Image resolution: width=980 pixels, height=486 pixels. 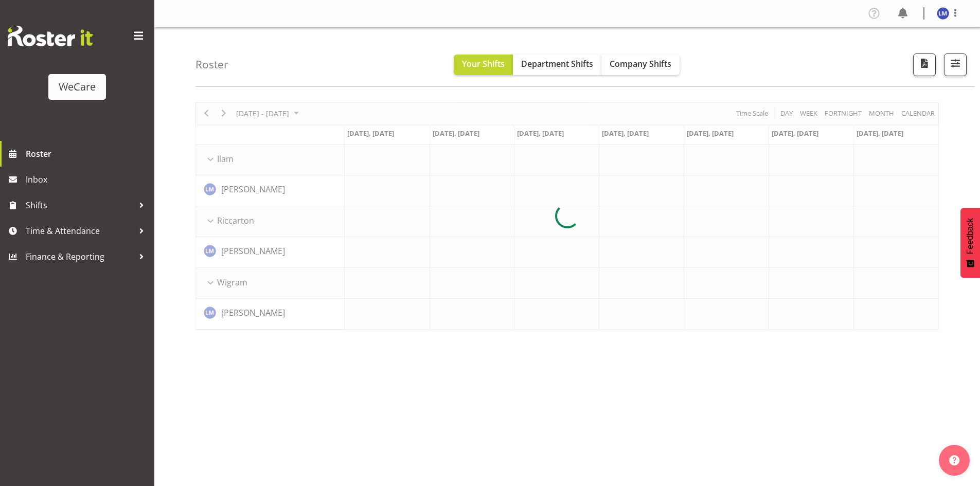 I want to click on img: Rosterit website logo, so click(x=50, y=36).